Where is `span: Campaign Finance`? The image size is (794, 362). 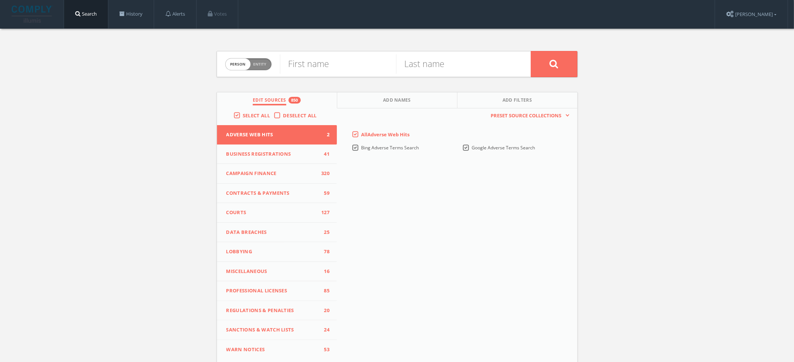
span: Campaign Finance is located at coordinates (273, 174).